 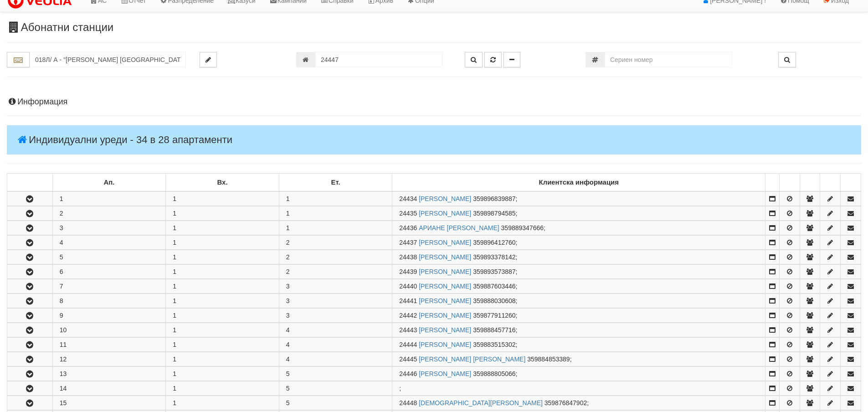 I want to click on td: 10, so click(x=108, y=330).